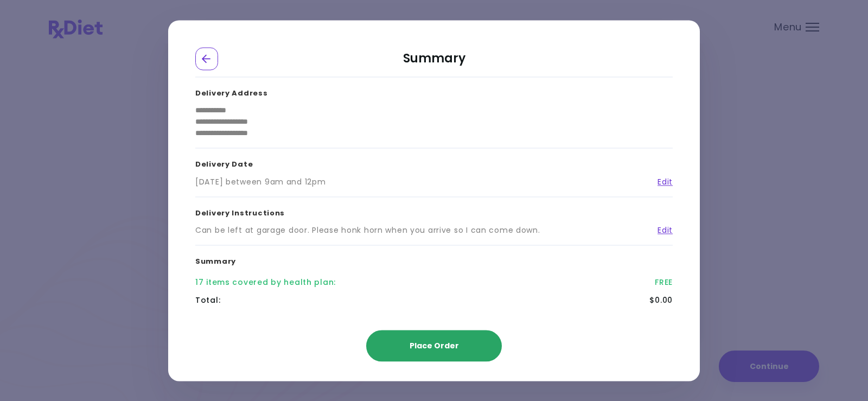 The image size is (868, 401). What do you see at coordinates (434, 259) in the screenshot?
I see `h3: Summary` at bounding box center [434, 259].